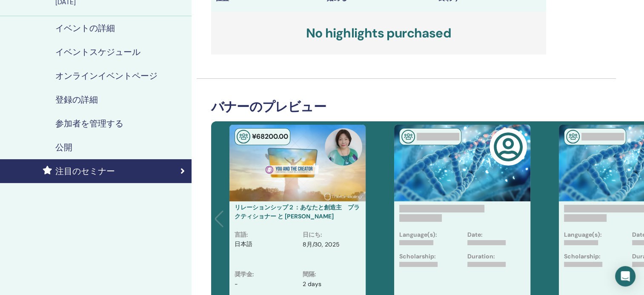  Describe the element at coordinates (243, 252) in the screenshot. I see `p: 日本語` at that location.